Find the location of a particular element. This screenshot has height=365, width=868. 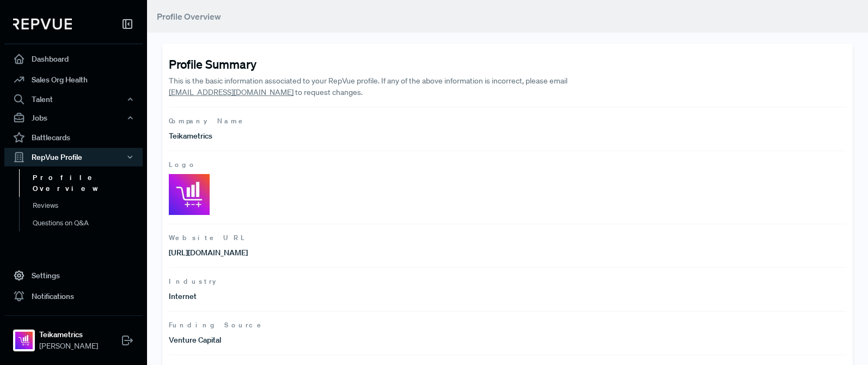

span: Profile Overview is located at coordinates (189, 16).